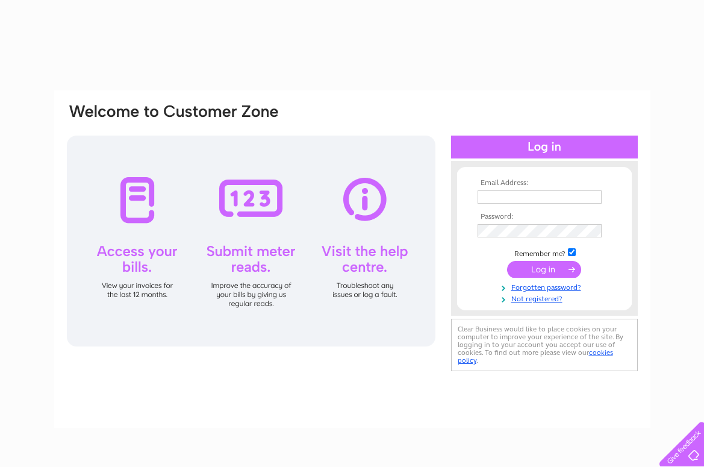 This screenshot has height=467, width=704. Describe the element at coordinates (544, 344) in the screenshot. I see `div: Clear Business would like to place cookies on your computer to improve your experience of the sit...` at that location.